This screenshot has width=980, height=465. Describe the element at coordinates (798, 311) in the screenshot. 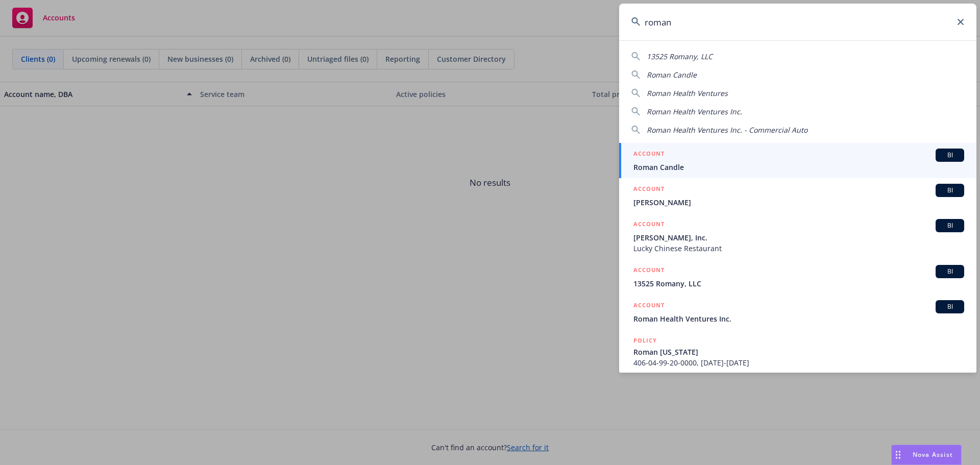

I see `a: ACCOUNTBIRoman Health Ventures Inc.` at that location.